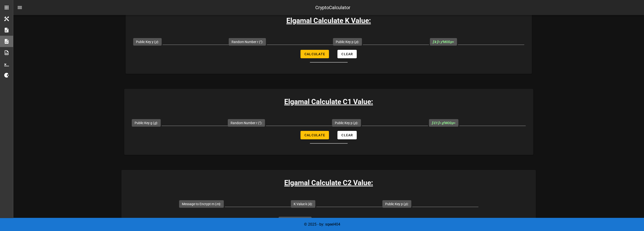 This screenshot has width=644, height=231. What do you see at coordinates (309, 204) in the screenshot?
I see `i: k` at bounding box center [309, 204].